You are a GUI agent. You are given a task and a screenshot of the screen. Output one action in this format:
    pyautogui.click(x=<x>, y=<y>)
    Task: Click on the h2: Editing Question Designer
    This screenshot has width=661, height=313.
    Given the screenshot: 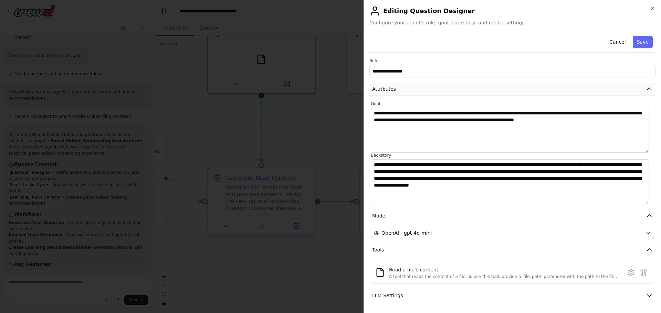 What is the action you would take?
    pyautogui.click(x=512, y=11)
    